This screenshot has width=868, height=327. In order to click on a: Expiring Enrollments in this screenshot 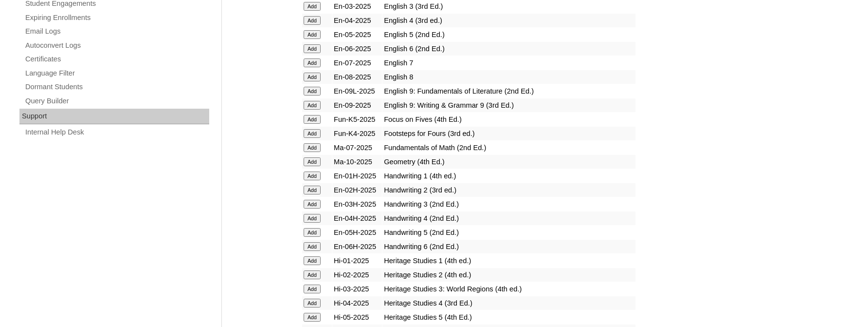, I will do `click(117, 18)`.